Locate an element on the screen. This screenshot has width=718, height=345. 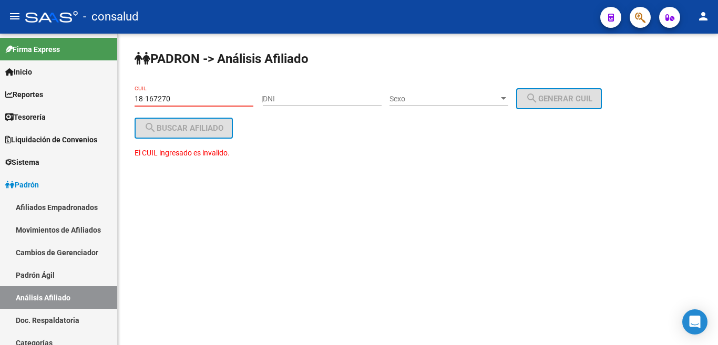
span: Padrón is located at coordinates (22, 185).